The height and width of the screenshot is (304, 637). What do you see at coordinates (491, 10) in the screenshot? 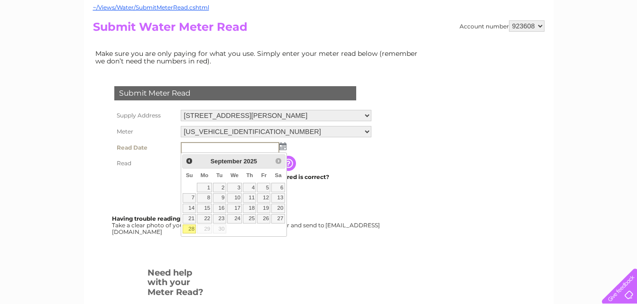
I see `span: 0333 014 3131` at bounding box center [491, 10].